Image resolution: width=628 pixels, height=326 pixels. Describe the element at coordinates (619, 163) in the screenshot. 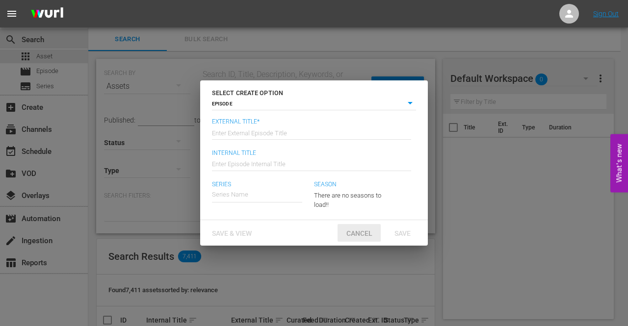

I see `button: Open Feedback Widget` at that location.